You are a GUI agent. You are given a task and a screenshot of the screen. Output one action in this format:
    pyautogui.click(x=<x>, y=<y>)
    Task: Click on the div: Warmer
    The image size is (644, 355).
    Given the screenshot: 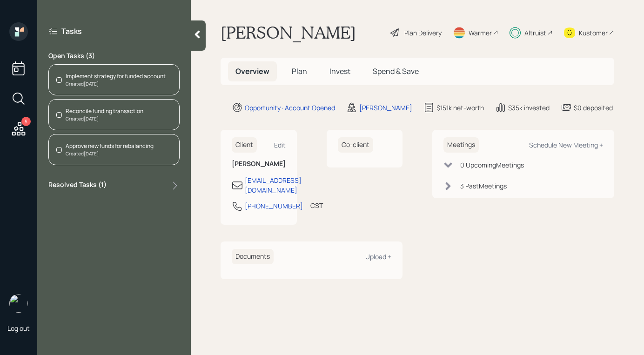 What is the action you would take?
    pyautogui.click(x=480, y=32)
    